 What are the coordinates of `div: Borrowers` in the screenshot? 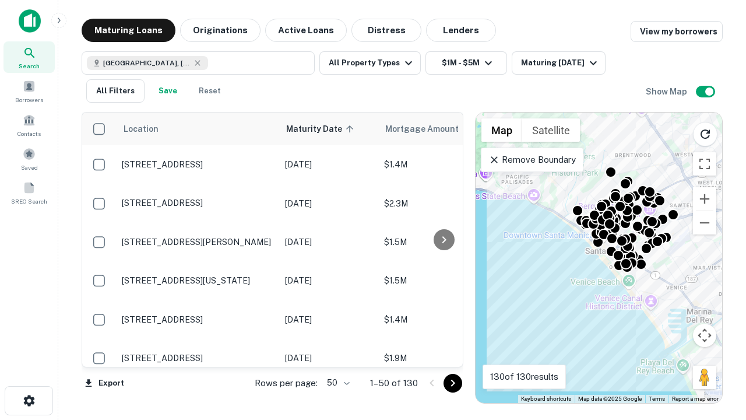 It's located at (29, 91).